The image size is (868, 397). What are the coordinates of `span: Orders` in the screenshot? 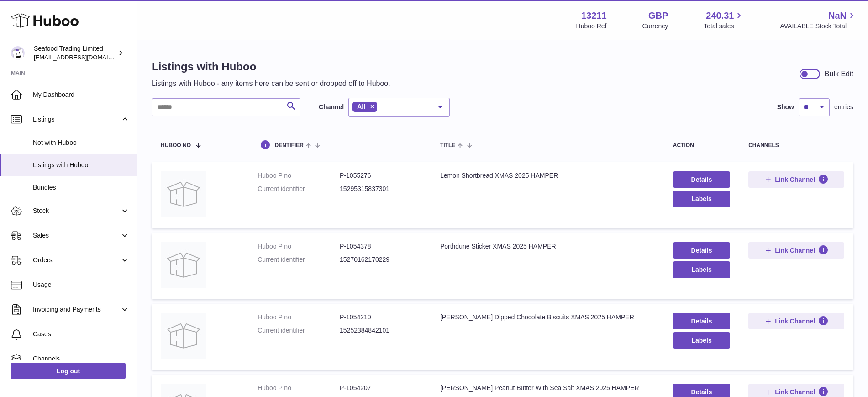 It's located at (77, 260).